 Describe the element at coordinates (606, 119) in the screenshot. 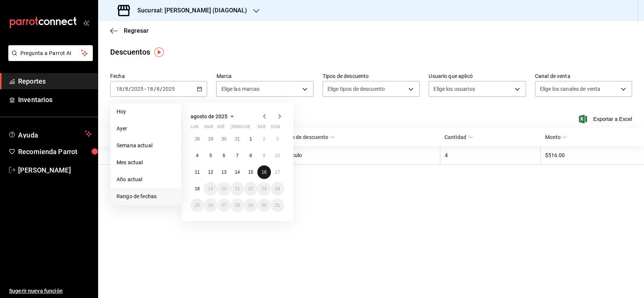

I see `span: Exportar a Excel` at that location.